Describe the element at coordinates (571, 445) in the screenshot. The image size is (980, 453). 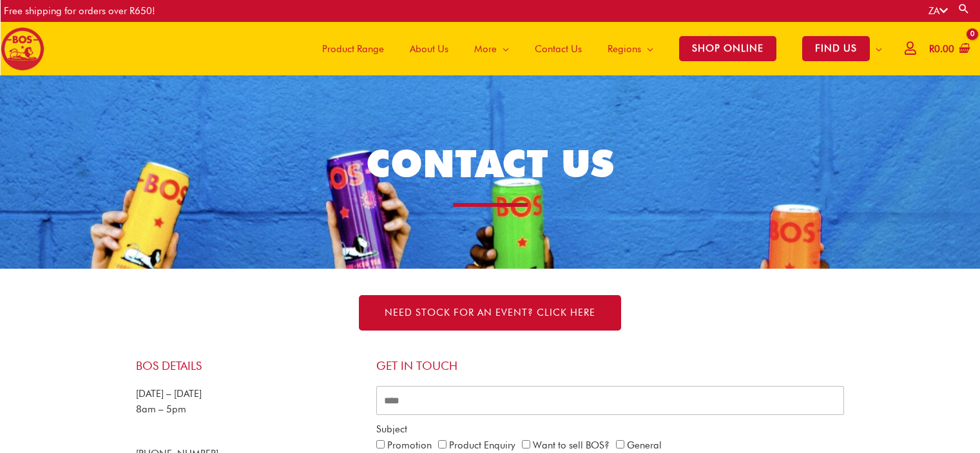
I see `label: Want to sell BOS?` at that location.